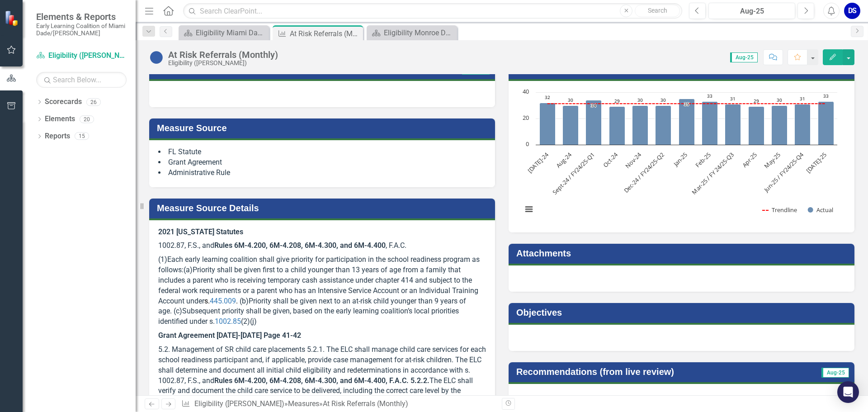 This screenshot has width=868, height=412. Describe the element at coordinates (571, 125) in the screenshot. I see `path: Aug-24, 30. Actual.` at that location.